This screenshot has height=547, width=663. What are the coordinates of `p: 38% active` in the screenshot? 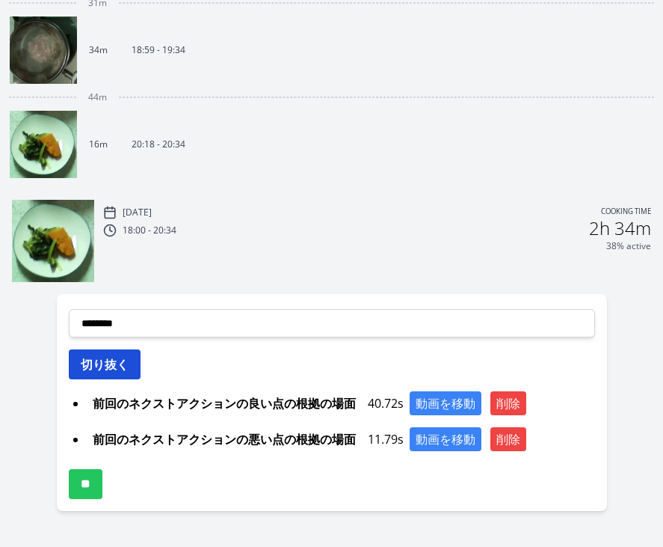 It's located at (629, 246).